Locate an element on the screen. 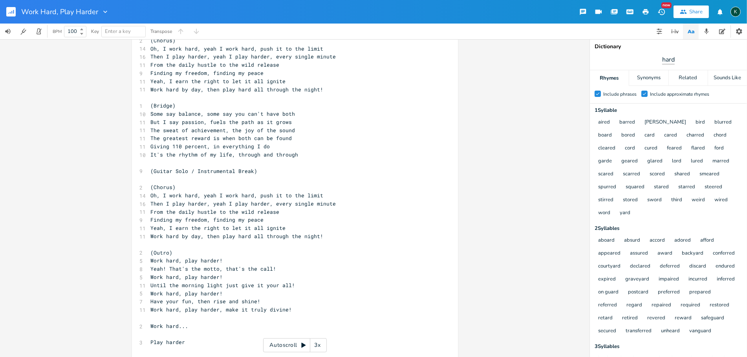 The height and width of the screenshot is (357, 747). button: Share is located at coordinates (691, 12).